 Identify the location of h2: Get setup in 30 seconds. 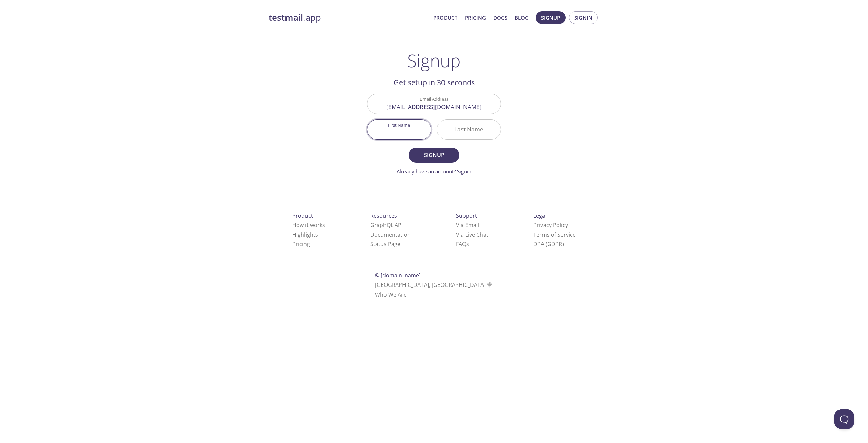
(434, 83).